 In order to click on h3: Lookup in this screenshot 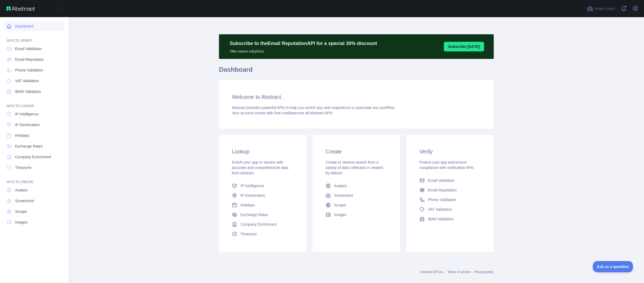, I will do `click(263, 152)`.